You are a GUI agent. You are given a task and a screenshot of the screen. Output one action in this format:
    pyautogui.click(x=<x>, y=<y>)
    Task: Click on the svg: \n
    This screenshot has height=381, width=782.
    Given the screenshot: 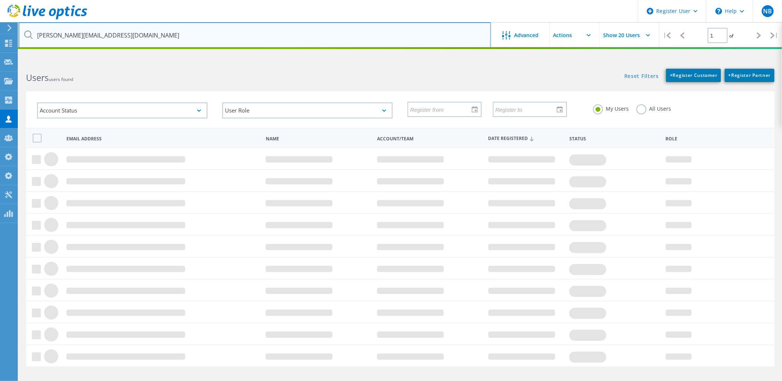 What is the action you would take?
    pyautogui.click(x=719, y=11)
    